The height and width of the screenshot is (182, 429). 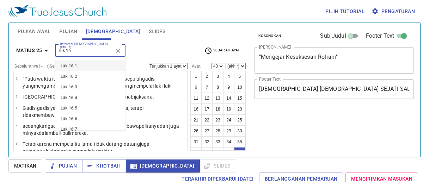 What do you see at coordinates (229, 98) in the screenshot?
I see `button: 14` at bounding box center [229, 98].